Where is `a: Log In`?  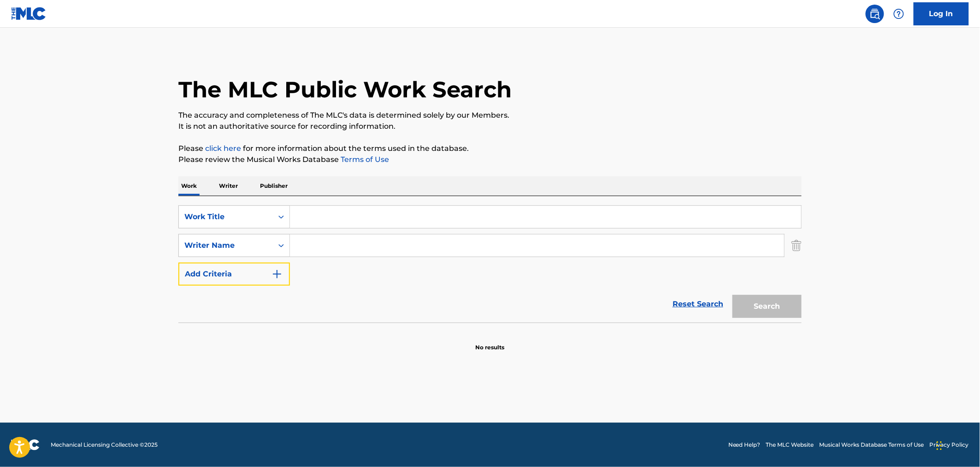
a: Log In is located at coordinates (941, 14).